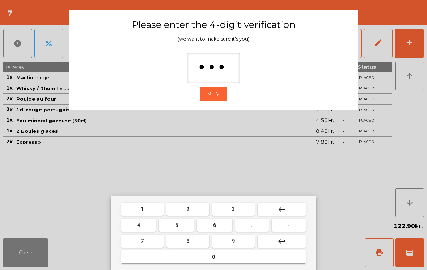  What do you see at coordinates (282, 242) in the screenshot?
I see `mat-icon: keyboard_return` at bounding box center [282, 242].